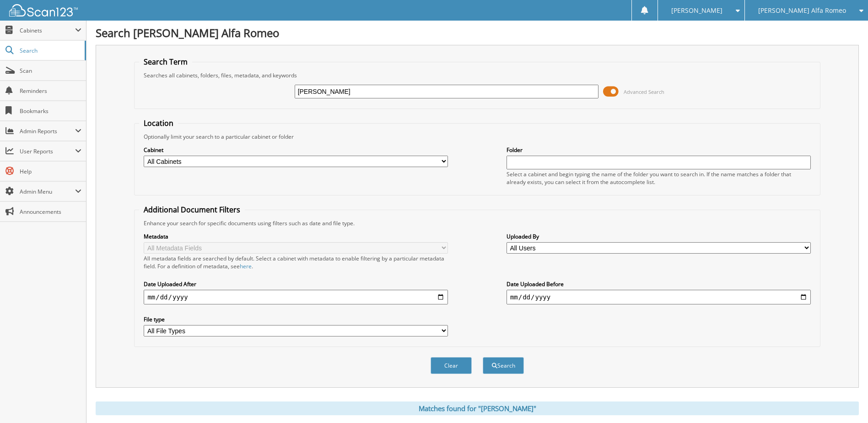 Image resolution: width=868 pixels, height=423 pixels. Describe the element at coordinates (658, 178) in the screenshot. I see `div: Select a cabinet and begin typing the name of the folder you want to search in. If the name match...` at that location.